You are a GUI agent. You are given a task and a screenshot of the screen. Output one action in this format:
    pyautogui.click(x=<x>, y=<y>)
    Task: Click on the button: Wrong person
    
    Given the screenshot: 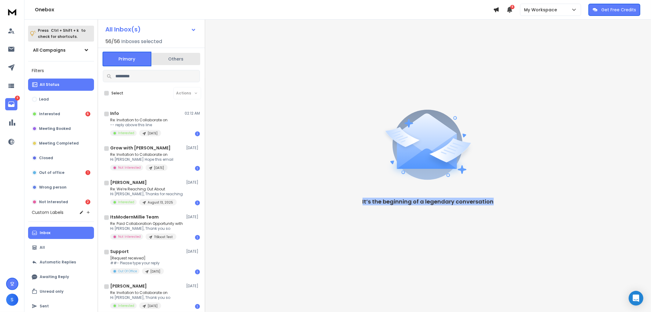 What is the action you would take?
    pyautogui.click(x=61, y=187)
    